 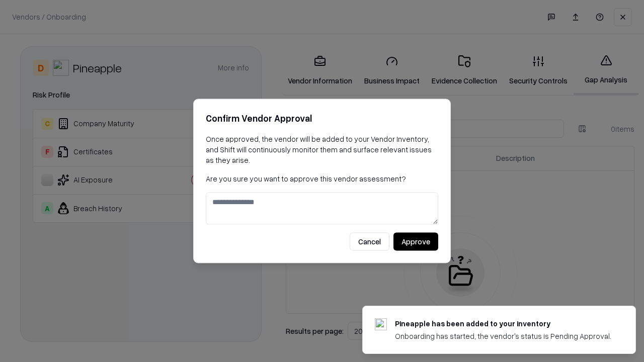 I want to click on p: Are you sure you want to approve this vendor assessment?, so click(x=322, y=178).